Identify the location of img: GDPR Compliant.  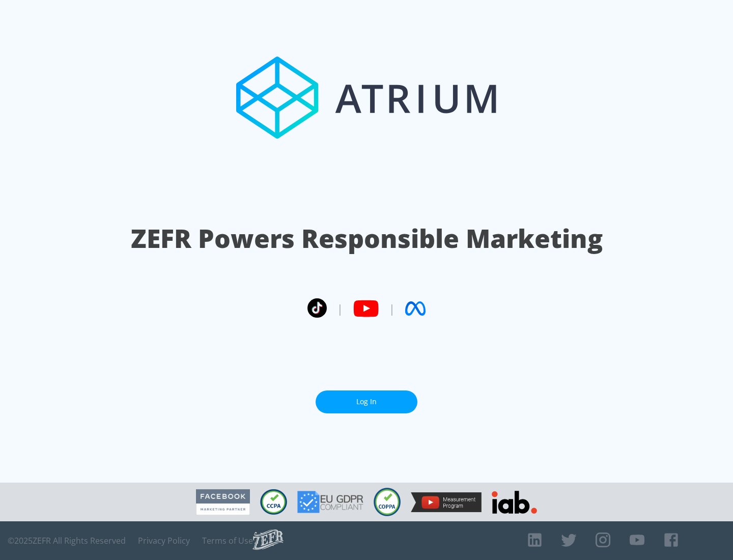
(331, 502).